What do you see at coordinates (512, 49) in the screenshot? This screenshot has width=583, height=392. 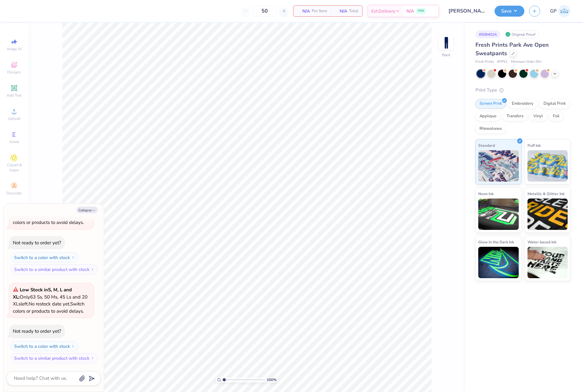 I see `span: Fresh Prints Park Ave Open Sweatpants` at bounding box center [512, 49].